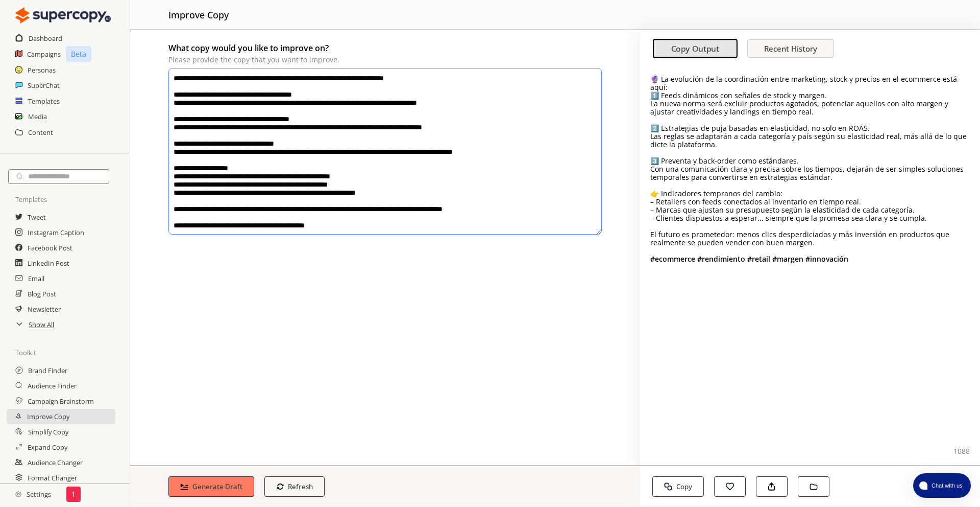 The width and height of the screenshot is (980, 507). What do you see at coordinates (42, 293) in the screenshot?
I see `a: Blog Post` at bounding box center [42, 293].